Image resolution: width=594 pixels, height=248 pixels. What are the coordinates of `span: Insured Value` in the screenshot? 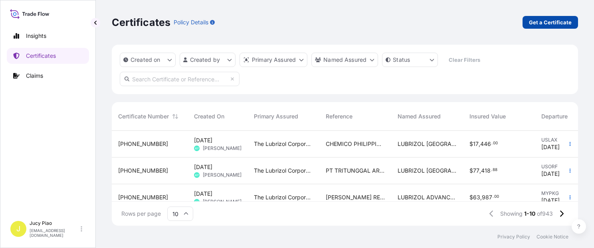 It's located at (487, 117).